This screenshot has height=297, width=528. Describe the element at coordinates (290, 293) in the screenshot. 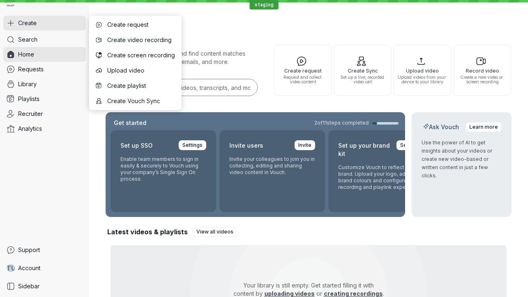

I see `a: uploading videos` at that location.